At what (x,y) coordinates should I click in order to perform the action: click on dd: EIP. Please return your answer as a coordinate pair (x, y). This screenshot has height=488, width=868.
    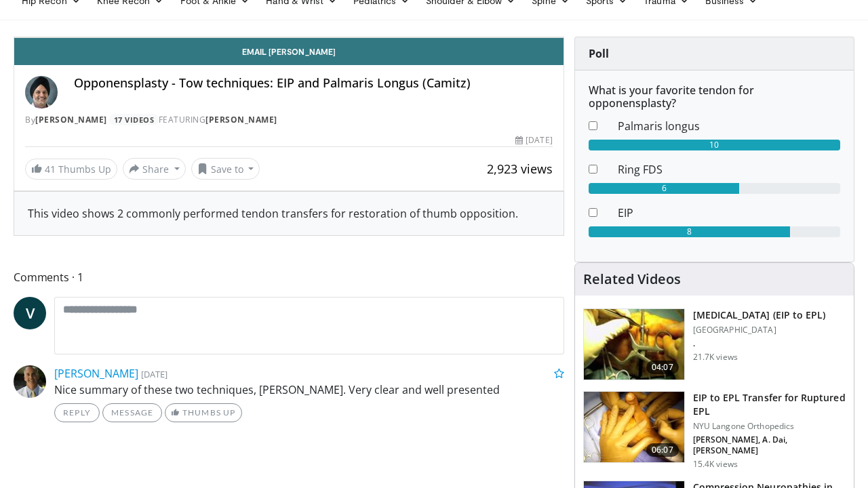
    Looking at the image, I should click on (729, 213).